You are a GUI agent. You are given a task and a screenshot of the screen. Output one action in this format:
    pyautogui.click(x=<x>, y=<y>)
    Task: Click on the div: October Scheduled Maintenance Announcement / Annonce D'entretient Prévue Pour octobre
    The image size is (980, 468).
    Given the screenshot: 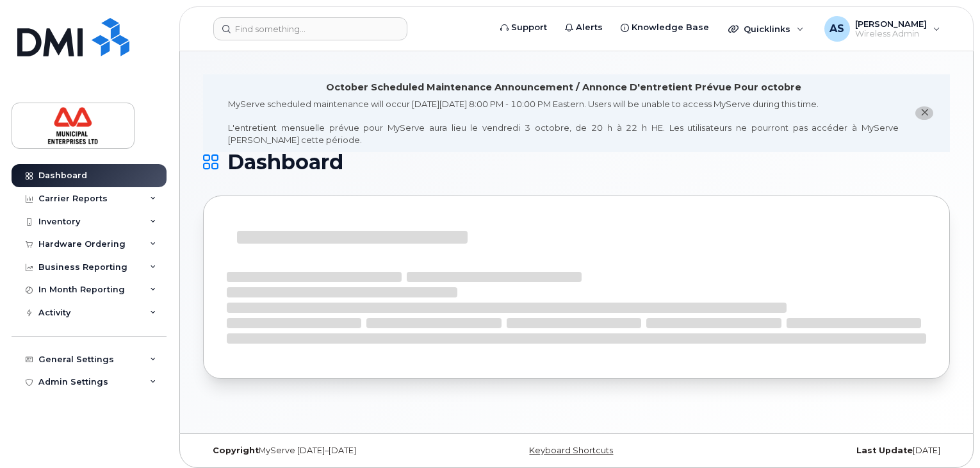 What is the action you would take?
    pyautogui.click(x=564, y=87)
    